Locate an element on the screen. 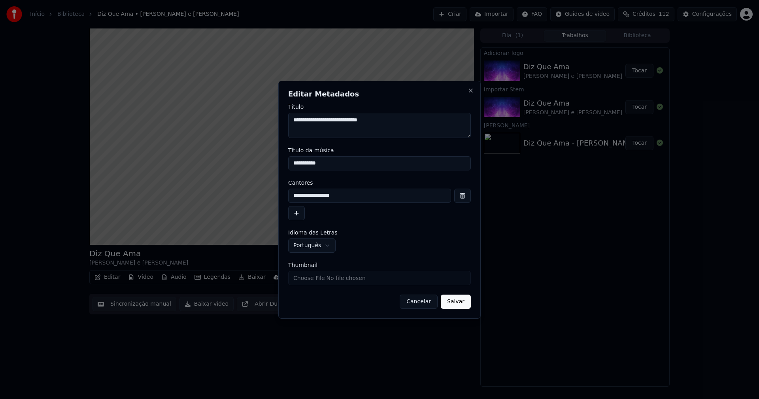  label: Título is located at coordinates (379, 107).